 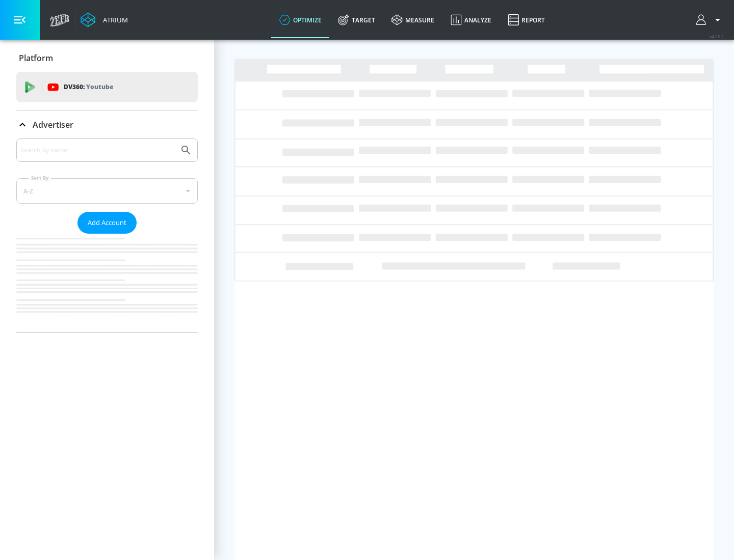 I want to click on p: Platform, so click(x=36, y=58).